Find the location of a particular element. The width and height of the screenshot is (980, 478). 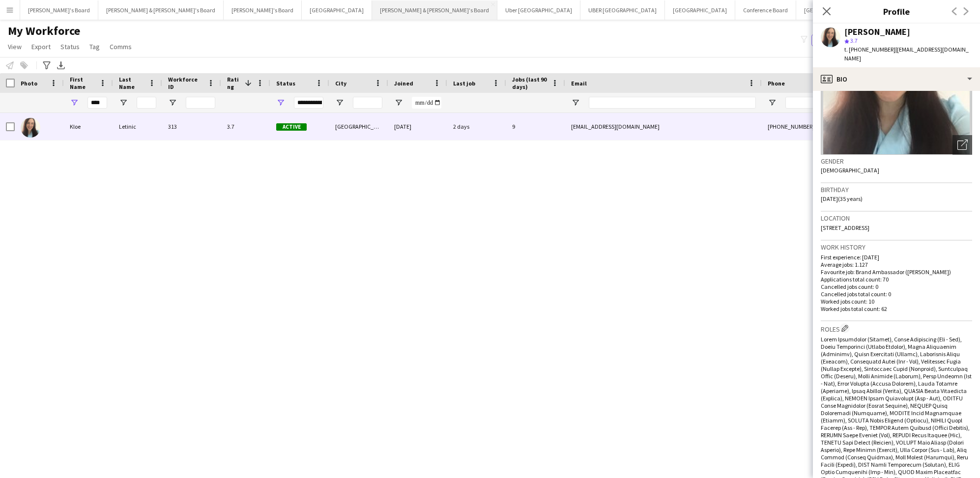

span: Joined is located at coordinates (403, 83).